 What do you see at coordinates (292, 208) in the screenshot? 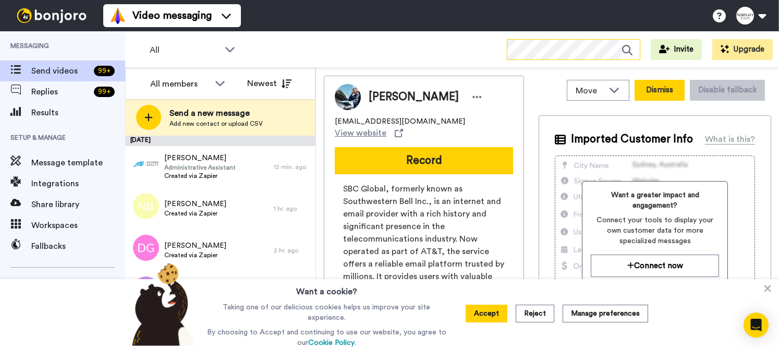
I see `div: 1 hr. ago` at bounding box center [292, 208].